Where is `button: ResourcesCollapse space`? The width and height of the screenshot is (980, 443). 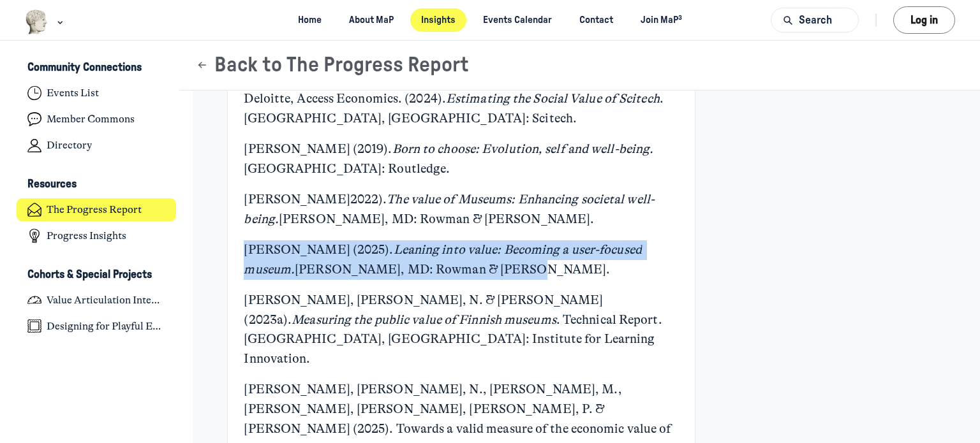 button: ResourcesCollapse space is located at coordinates (96, 185).